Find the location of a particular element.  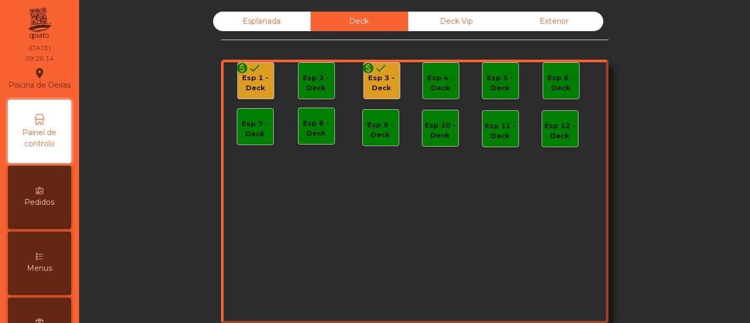

div: Esp 12 - Deck is located at coordinates (560, 131).